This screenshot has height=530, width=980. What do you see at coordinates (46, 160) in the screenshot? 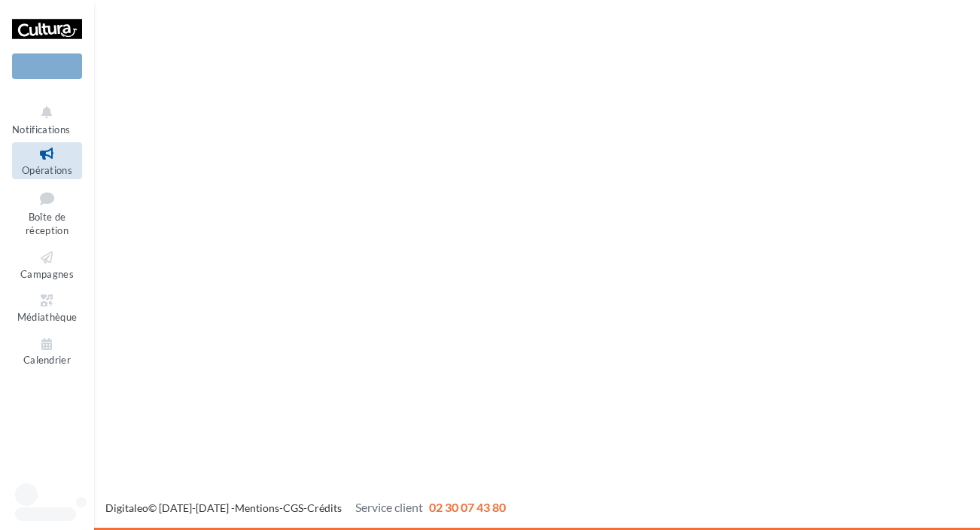
I see `a: Opérations` at bounding box center [46, 160].